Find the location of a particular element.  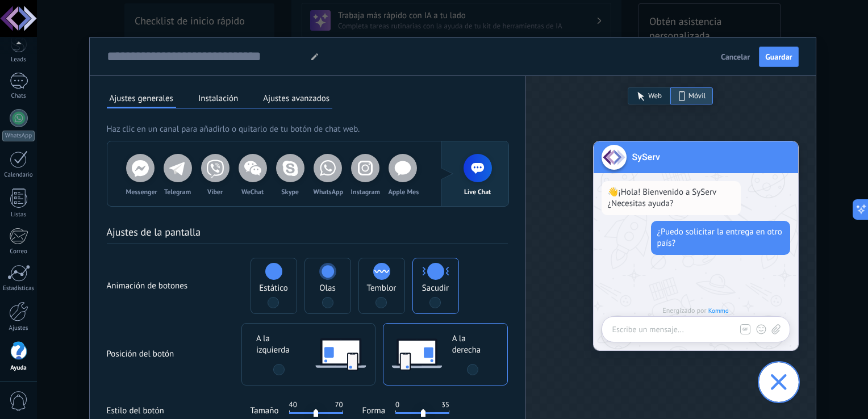

span: A la derecha is located at coordinates (473, 345).